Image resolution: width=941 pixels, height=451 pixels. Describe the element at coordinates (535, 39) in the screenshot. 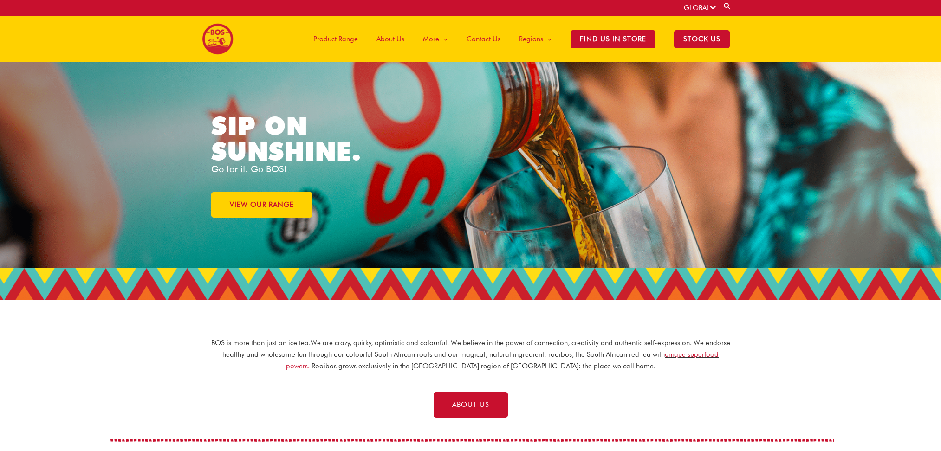

I see `a: Regions` at that location.